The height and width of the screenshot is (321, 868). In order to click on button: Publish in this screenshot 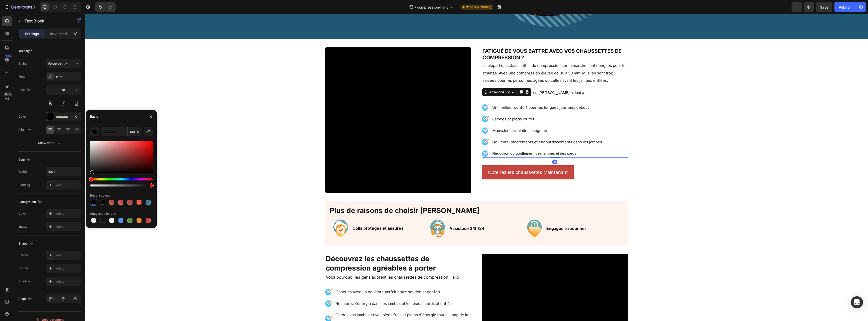, I will do `click(845, 7)`.